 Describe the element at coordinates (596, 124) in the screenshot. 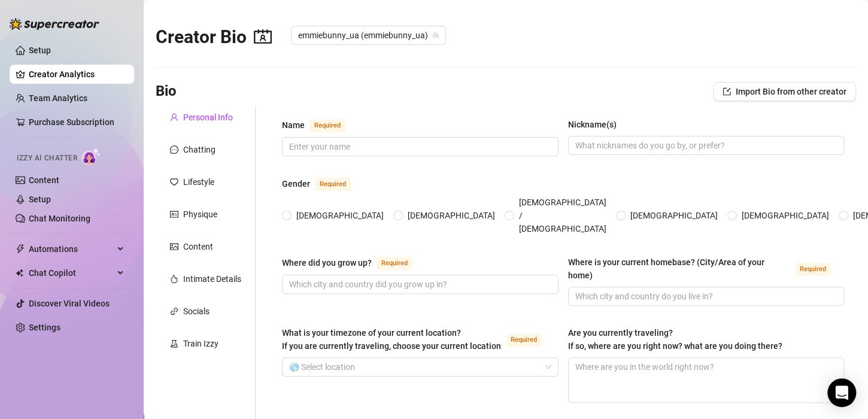

I see `label: Nickname(s)` at that location.